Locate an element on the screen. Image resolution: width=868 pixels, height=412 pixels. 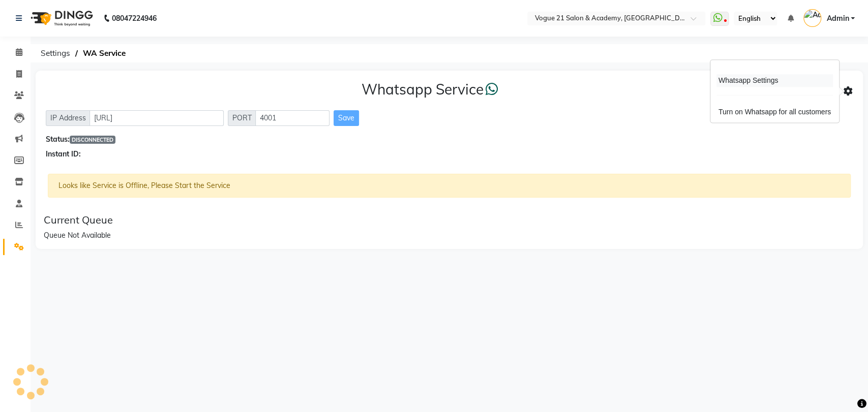
b: 08047224946 is located at coordinates (134, 19).